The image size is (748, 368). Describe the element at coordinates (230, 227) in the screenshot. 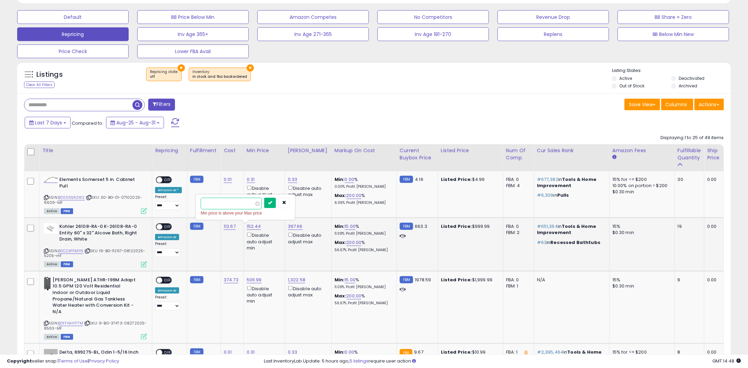

I see `a: 112.67` at that location.